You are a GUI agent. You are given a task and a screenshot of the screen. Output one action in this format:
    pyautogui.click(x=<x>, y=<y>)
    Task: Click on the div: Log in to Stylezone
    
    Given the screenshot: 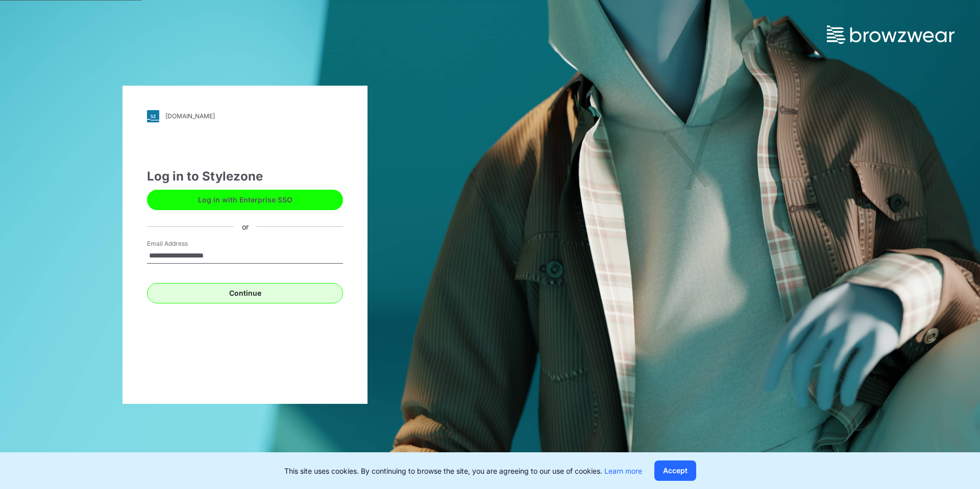 What is the action you would take?
    pyautogui.click(x=245, y=176)
    